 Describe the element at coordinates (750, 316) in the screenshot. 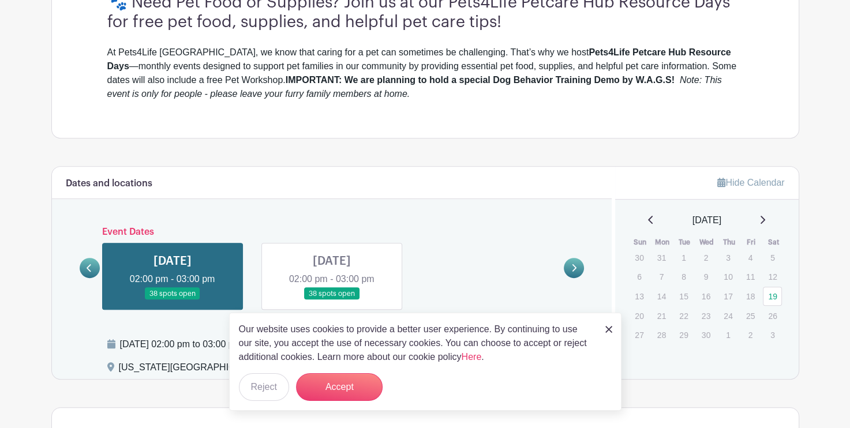

I see `p: 25` at that location.